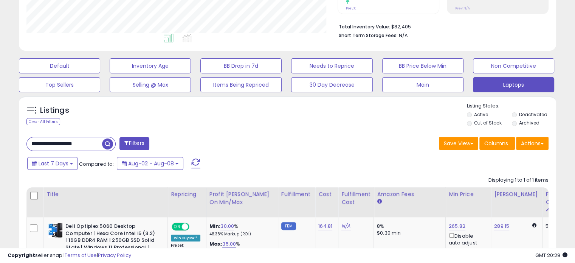  What do you see at coordinates (241, 85) in the screenshot?
I see `button: Items Being Repriced` at bounding box center [241, 85].